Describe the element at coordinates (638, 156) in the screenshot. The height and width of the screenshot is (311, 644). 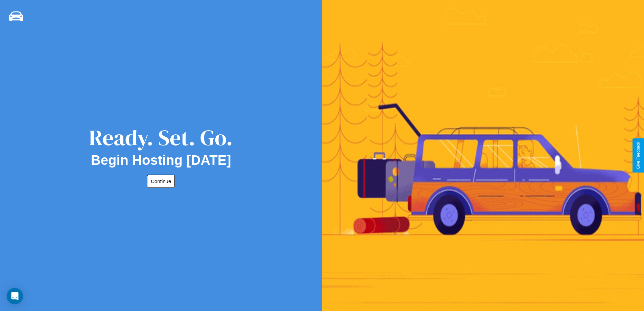
I see `div: Give Feedback` at that location.